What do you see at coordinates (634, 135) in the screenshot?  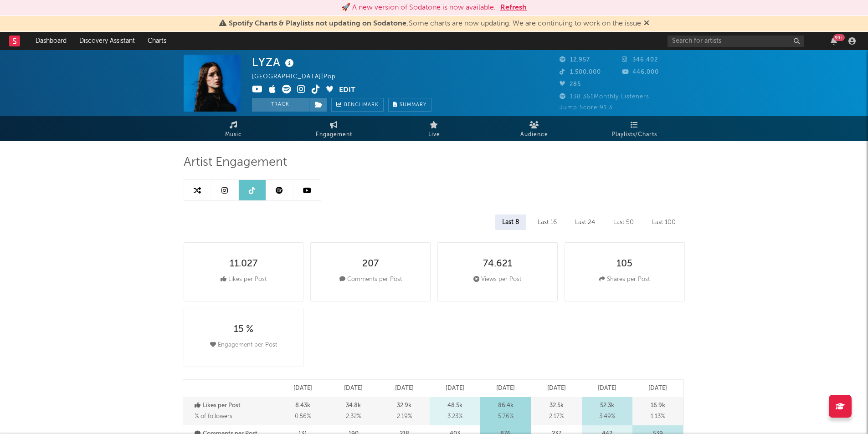 I see `span: Playlists/Charts` at bounding box center [634, 135].